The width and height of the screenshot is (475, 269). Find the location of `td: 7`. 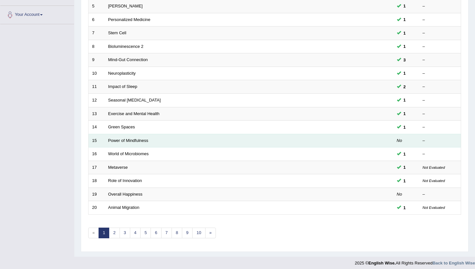

td: 7 is located at coordinates (97, 33).